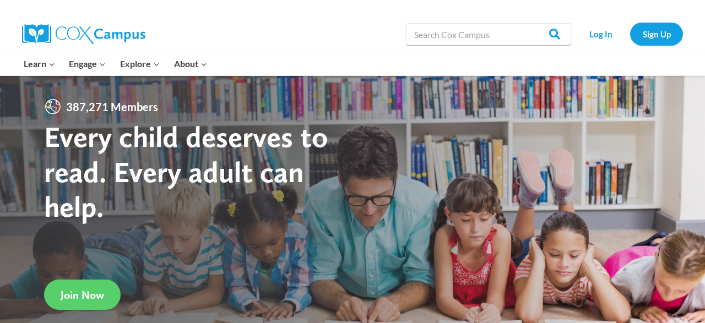  I want to click on span: About, so click(191, 64).